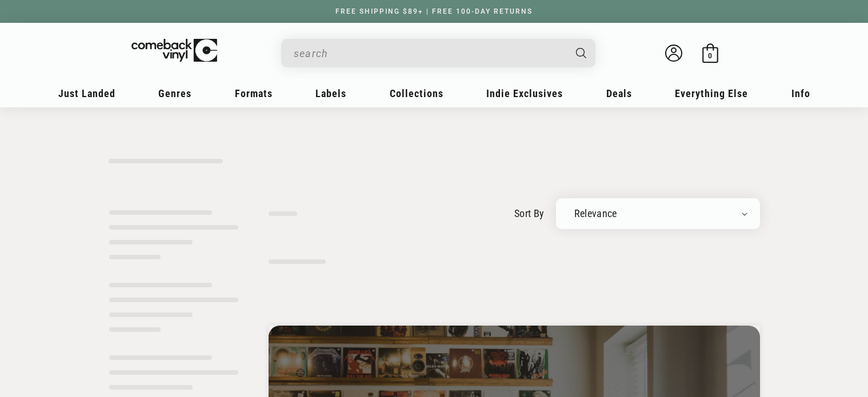 This screenshot has width=868, height=397. Describe the element at coordinates (254, 93) in the screenshot. I see `span: Formats` at that location.